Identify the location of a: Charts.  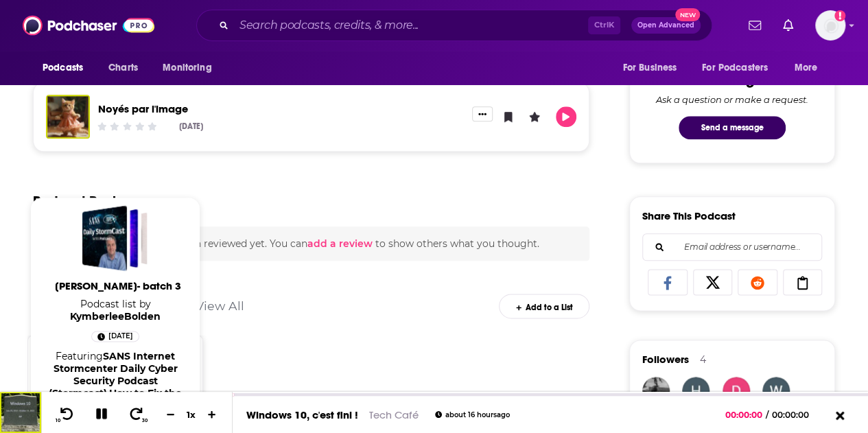
(122, 68).